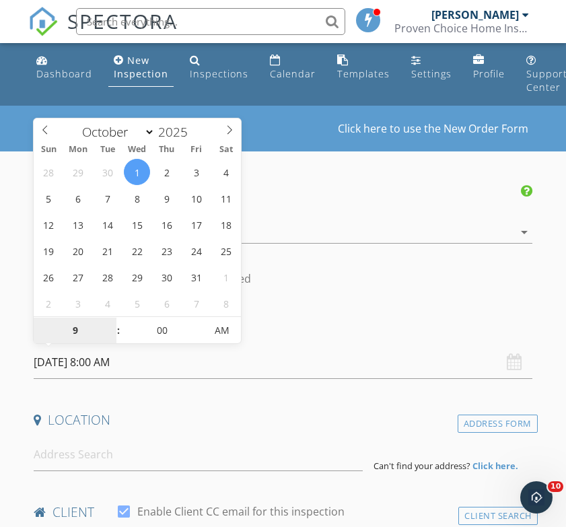 Image resolution: width=566 pixels, height=527 pixels. What do you see at coordinates (225, 250) in the screenshot?
I see `span: October 25, 2025` at bounding box center [225, 250].